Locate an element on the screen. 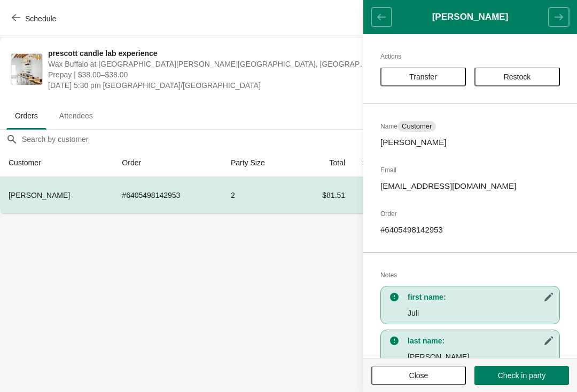 The image size is (577, 392). th: Status is located at coordinates (386, 163).